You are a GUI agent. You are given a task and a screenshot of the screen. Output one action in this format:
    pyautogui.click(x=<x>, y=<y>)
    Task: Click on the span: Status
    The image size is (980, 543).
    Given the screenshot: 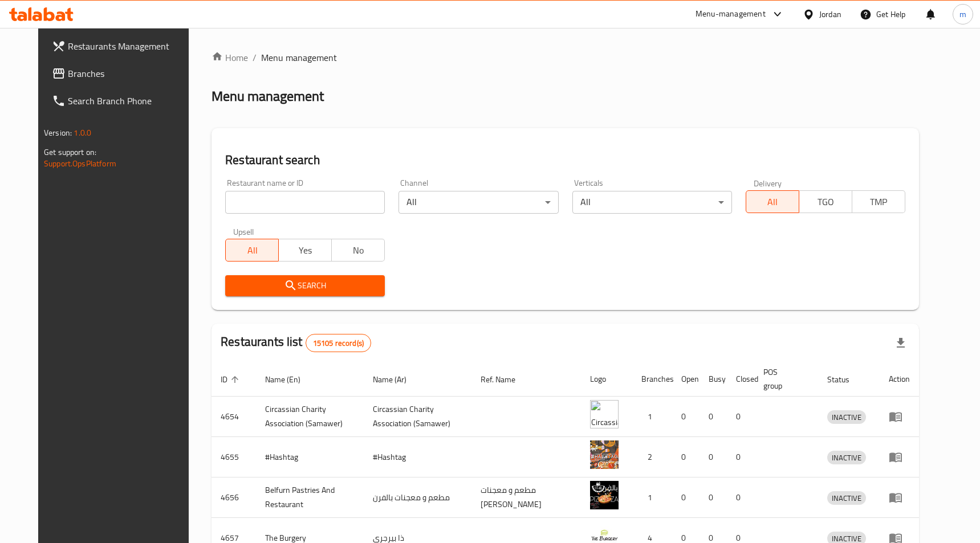 What is the action you would take?
    pyautogui.click(x=845, y=380)
    